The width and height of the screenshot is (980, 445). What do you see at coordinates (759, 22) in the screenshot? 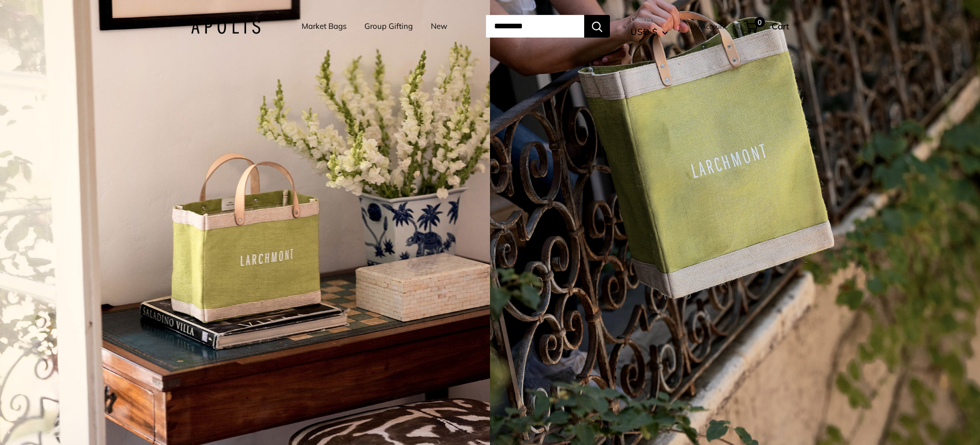
I see `span: 0` at bounding box center [759, 22].